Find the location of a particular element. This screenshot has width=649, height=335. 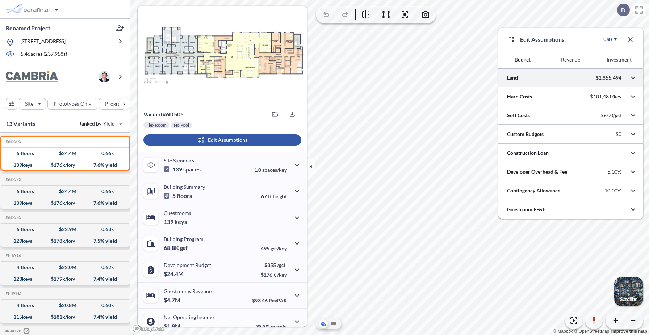

button: Program is located at coordinates (118, 104).